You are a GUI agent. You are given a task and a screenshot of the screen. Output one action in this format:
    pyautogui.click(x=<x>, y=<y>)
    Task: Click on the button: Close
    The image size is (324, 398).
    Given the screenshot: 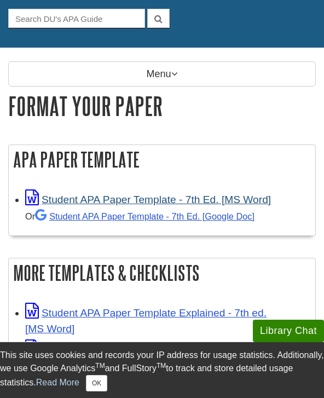 What is the action you would take?
    pyautogui.click(x=96, y=384)
    